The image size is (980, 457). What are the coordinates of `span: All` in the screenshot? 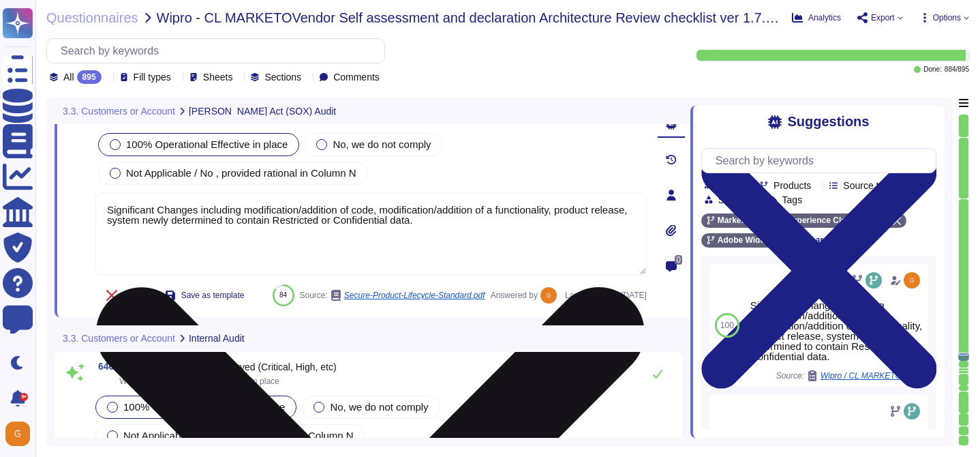 It's located at (68, 77).